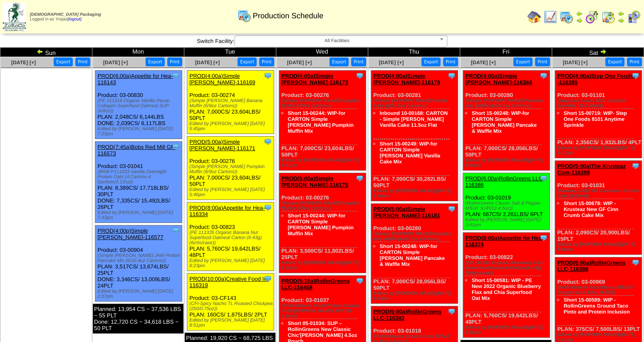 This screenshot has width=644, height=342. I want to click on div: Product: 03-00276 PLAN: 7,000CS / 23,604LBS / 50PLT, so click(323, 121).